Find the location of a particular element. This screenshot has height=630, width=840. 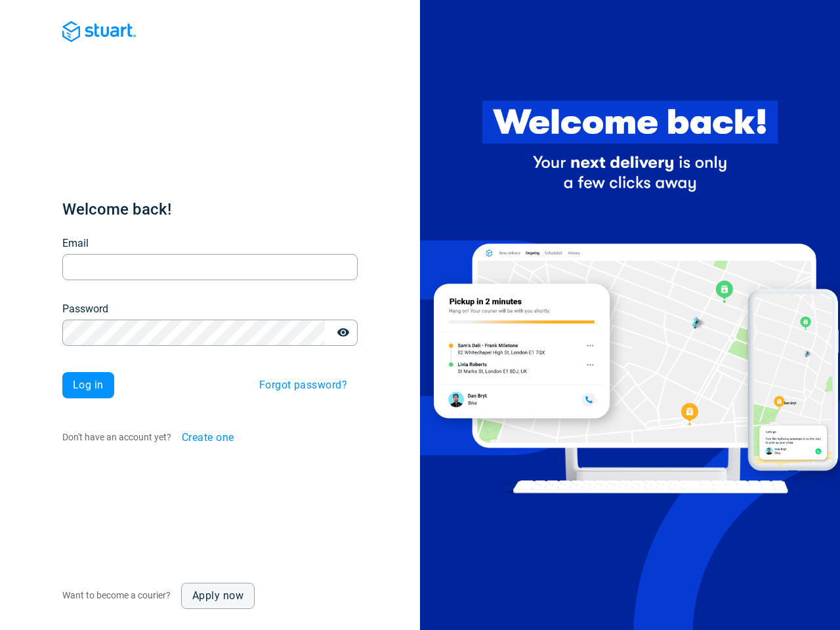

button: Forgot password? is located at coordinates (303, 385).